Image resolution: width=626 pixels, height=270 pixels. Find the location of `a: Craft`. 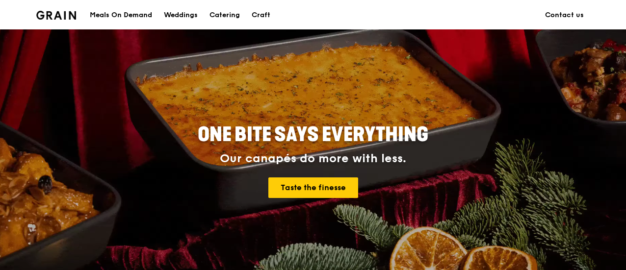

a: Craft is located at coordinates (261, 15).